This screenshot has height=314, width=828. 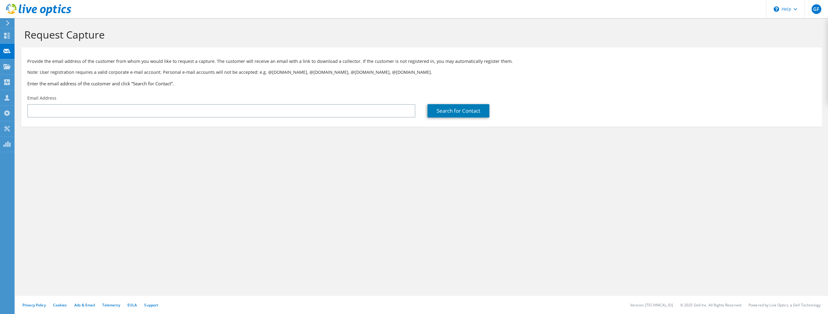 What do you see at coordinates (422, 83) in the screenshot?
I see `h3: Enter the email address of the customer and click “Search for Contact”.` at bounding box center [422, 83].